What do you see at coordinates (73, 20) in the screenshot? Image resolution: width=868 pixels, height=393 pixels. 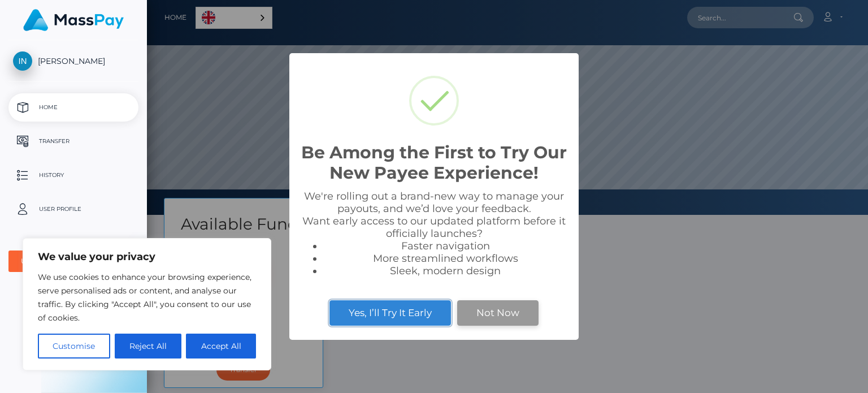 I see `img: MassPay` at bounding box center [73, 20].